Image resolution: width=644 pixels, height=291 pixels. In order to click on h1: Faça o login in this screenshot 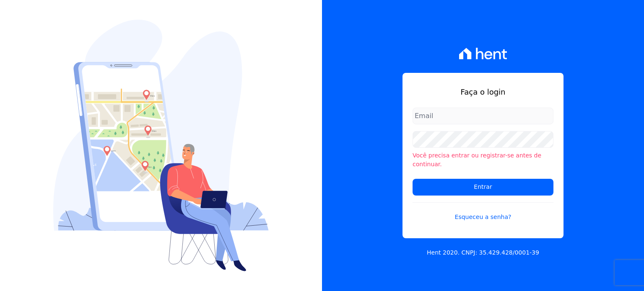, I will do `click(483, 92)`.